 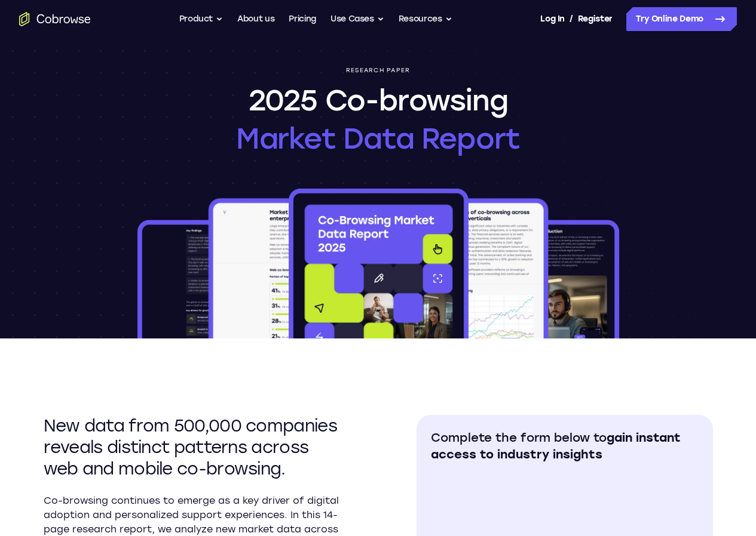 I want to click on button: Product, so click(x=201, y=19).